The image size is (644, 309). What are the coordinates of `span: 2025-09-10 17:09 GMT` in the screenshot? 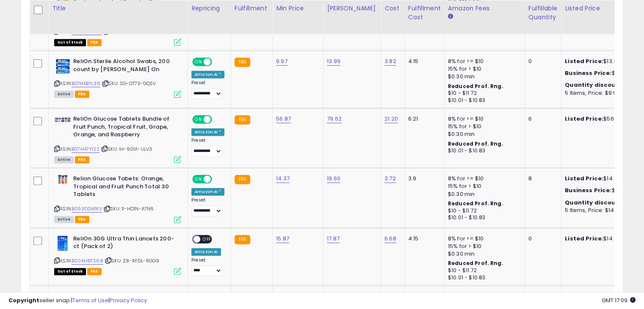 It's located at (619, 301).